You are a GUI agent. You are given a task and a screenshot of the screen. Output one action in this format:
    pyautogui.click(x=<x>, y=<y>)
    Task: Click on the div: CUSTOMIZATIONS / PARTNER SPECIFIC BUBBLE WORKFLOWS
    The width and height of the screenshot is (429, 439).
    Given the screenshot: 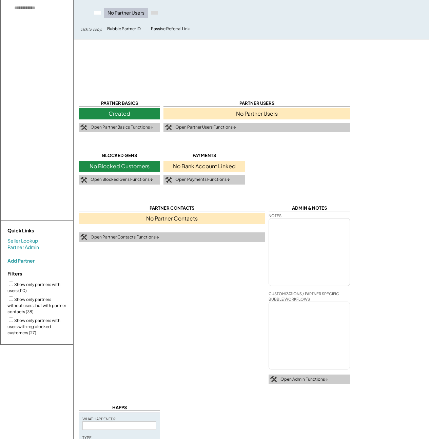 What is the action you would take?
    pyautogui.click(x=309, y=296)
    